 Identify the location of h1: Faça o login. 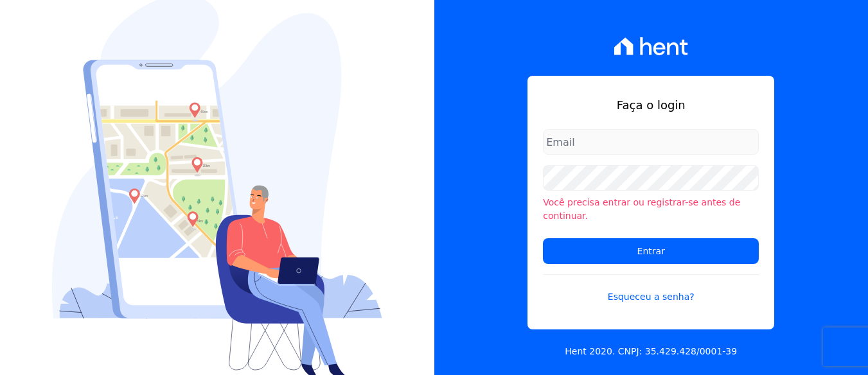
(651, 105).